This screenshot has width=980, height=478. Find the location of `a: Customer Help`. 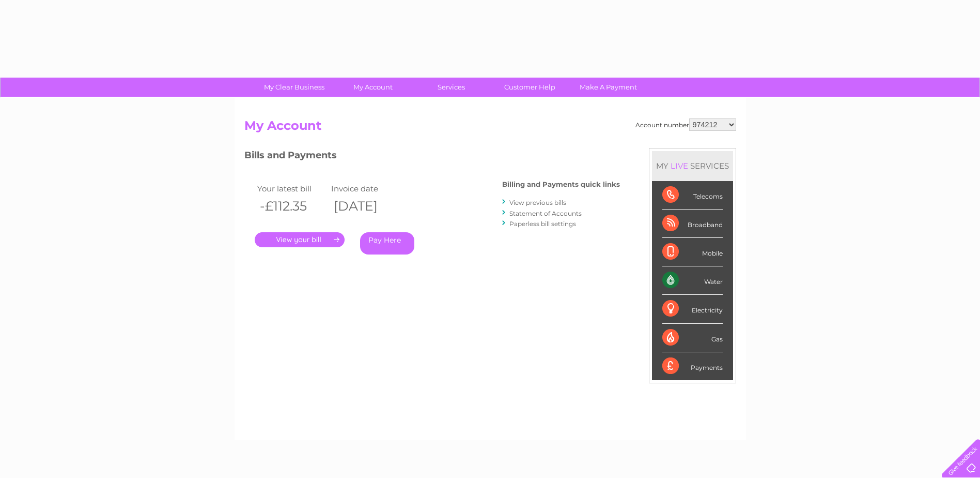

a: Customer Help is located at coordinates (529, 87).